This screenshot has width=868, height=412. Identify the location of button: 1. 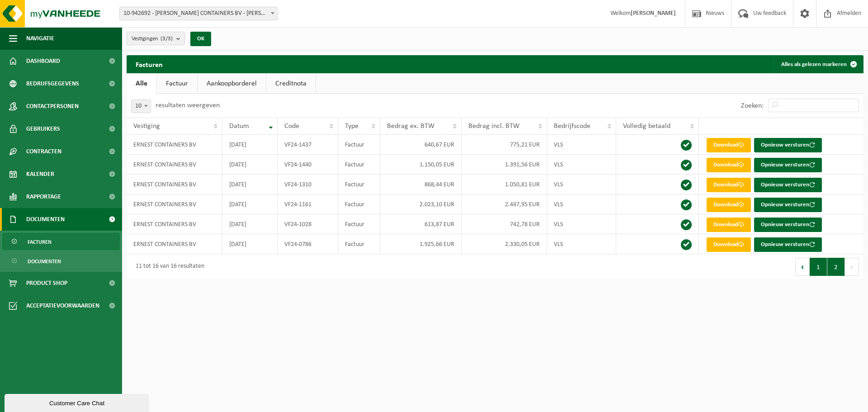
(818, 267).